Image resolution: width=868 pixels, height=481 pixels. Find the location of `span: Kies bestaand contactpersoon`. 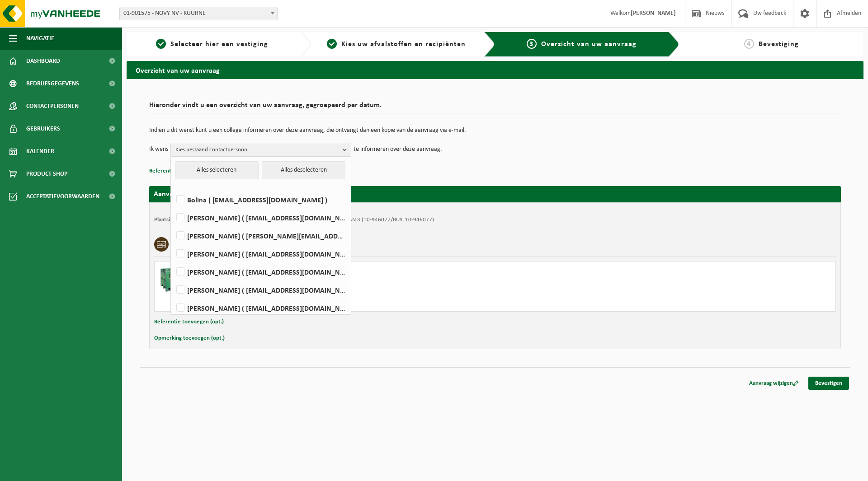

span: Kies bestaand contactpersoon is located at coordinates (257, 150).